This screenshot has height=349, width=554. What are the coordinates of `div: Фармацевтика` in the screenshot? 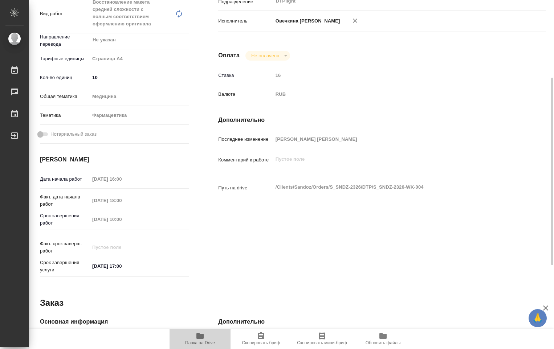 It's located at (139, 115).